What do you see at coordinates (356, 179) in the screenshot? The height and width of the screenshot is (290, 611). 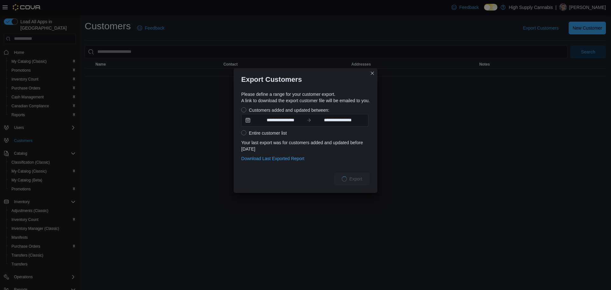 I see `span: Export` at bounding box center [356, 179].